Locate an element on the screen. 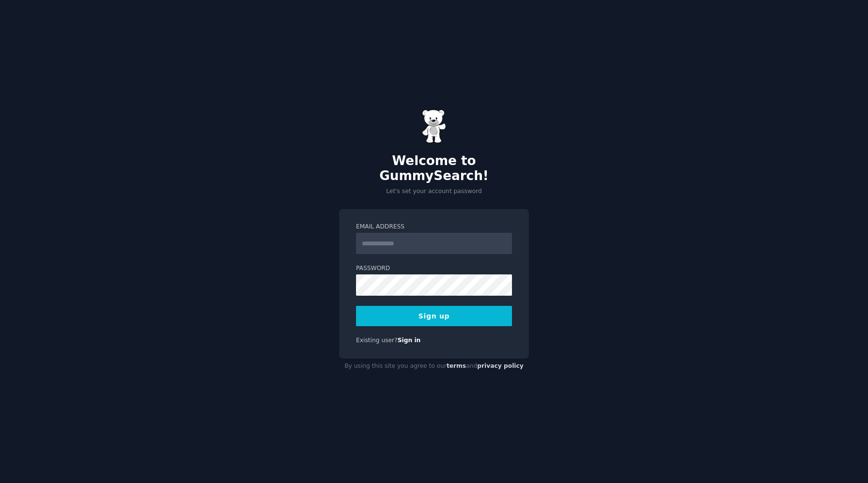 This screenshot has height=483, width=868. a: terms is located at coordinates (456, 366).